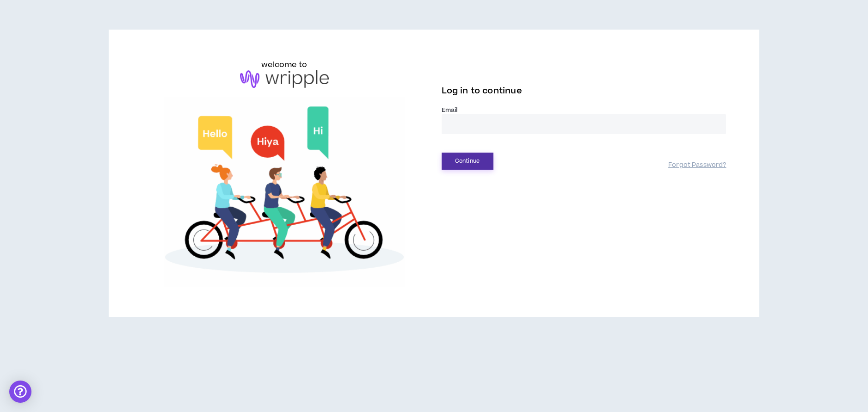 The width and height of the screenshot is (868, 412). I want to click on label: Email, so click(584, 110).